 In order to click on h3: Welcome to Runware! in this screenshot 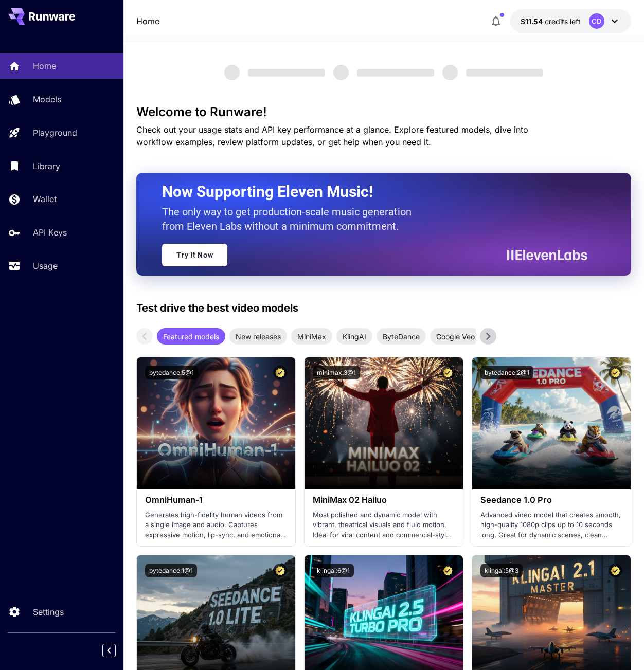, I will do `click(383, 112)`.